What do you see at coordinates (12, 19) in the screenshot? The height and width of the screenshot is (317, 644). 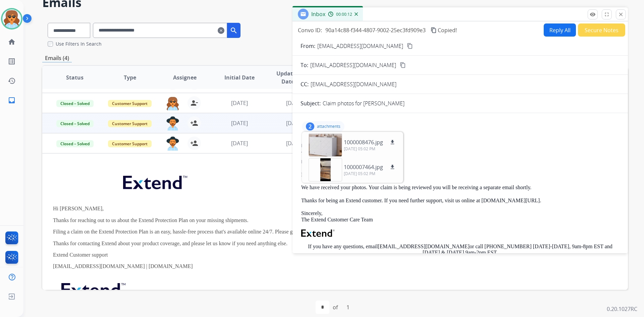 I see `img: avatar` at bounding box center [12, 19].